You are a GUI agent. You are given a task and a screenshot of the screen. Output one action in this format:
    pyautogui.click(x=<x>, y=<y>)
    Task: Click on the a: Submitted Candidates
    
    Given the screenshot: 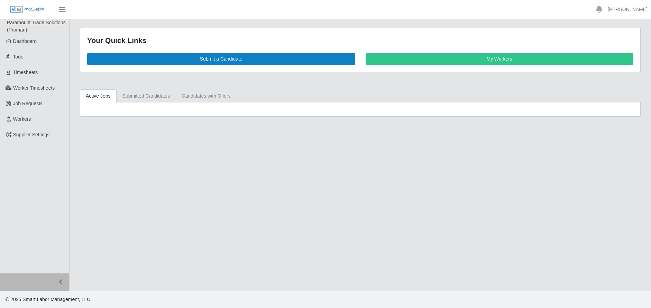 What is the action you would take?
    pyautogui.click(x=146, y=96)
    